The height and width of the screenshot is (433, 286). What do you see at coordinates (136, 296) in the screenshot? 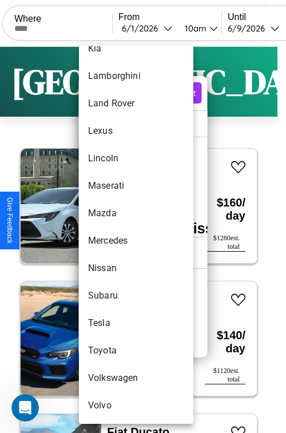
I see `li: Subaru` at bounding box center [136, 296].